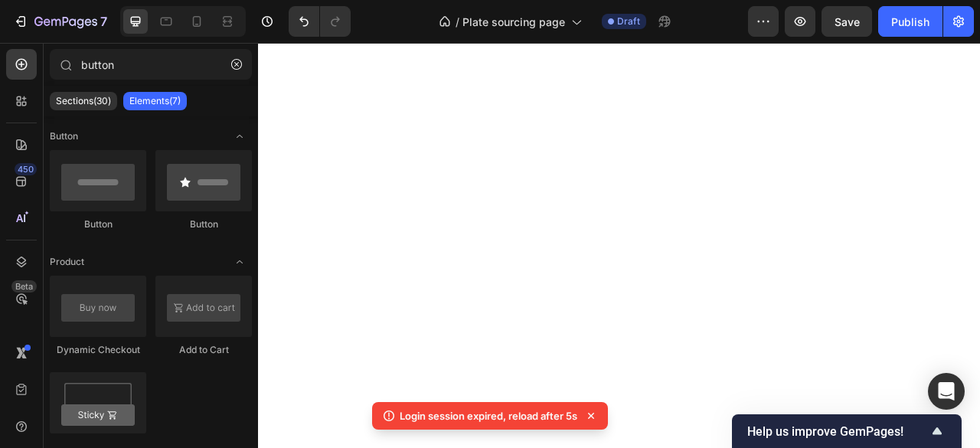  I want to click on span: Button, so click(64, 137).